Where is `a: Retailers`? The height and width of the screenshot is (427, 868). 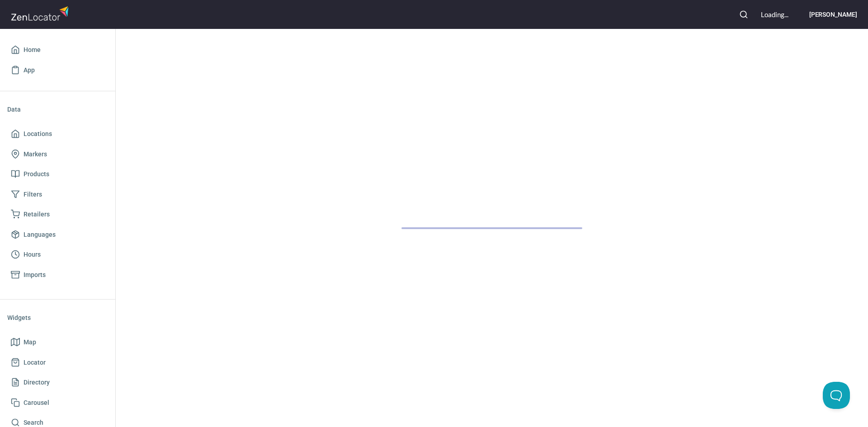 a: Retailers is located at coordinates (57, 214).